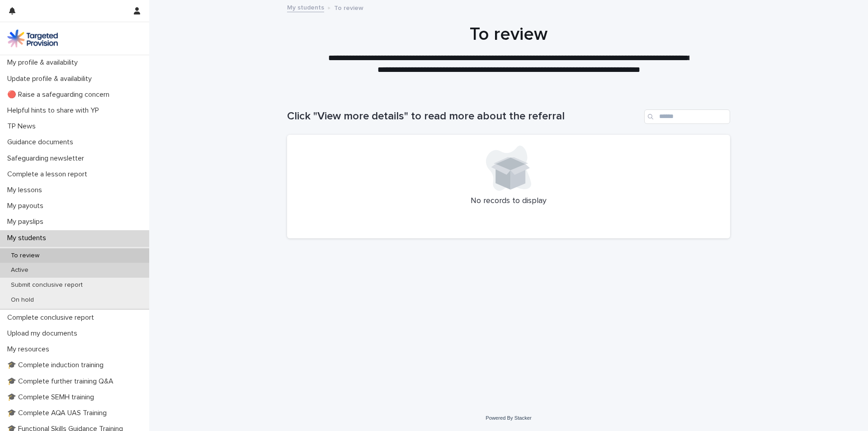 This screenshot has height=431, width=868. What do you see at coordinates (19, 270) in the screenshot?
I see `p: Active` at bounding box center [19, 270].